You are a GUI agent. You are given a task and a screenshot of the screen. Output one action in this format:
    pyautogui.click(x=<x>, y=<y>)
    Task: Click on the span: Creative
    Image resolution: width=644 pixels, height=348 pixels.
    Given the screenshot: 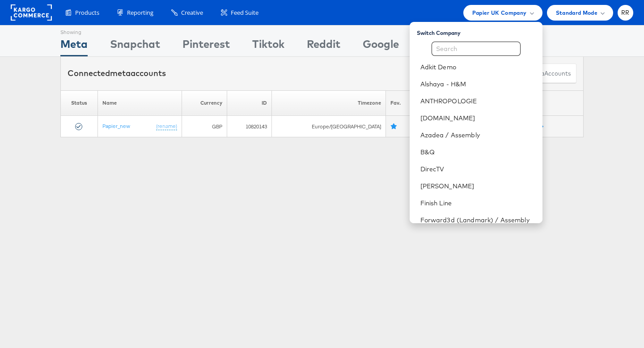 What is the action you would take?
    pyautogui.click(x=192, y=12)
    